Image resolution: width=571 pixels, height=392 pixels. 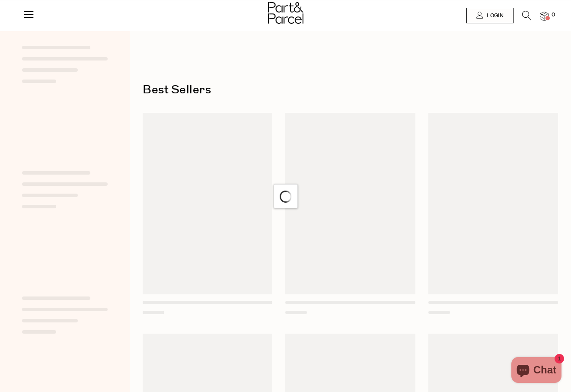 What do you see at coordinates (286, 13) in the screenshot?
I see `img: Part&Parcel` at bounding box center [286, 13].